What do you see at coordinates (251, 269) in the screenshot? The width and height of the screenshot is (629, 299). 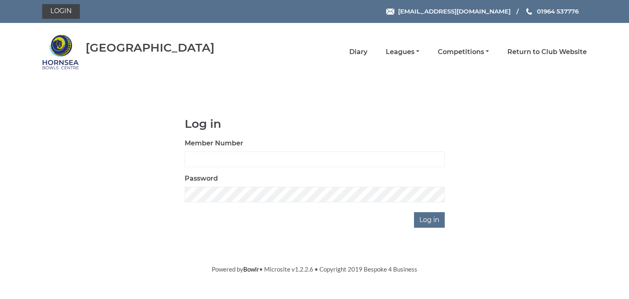 I see `a: Bowlr` at bounding box center [251, 269].